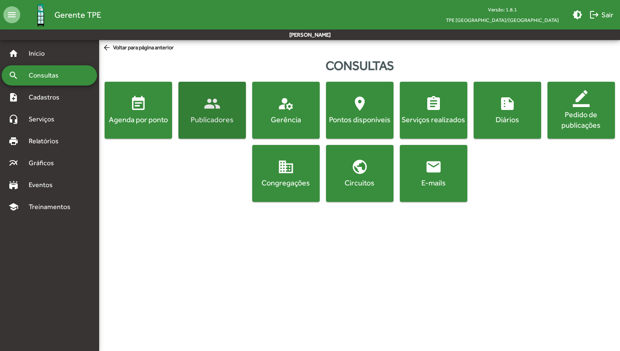 Image resolution: width=620 pixels, height=351 pixels. I want to click on button: Congregações, so click(286, 173).